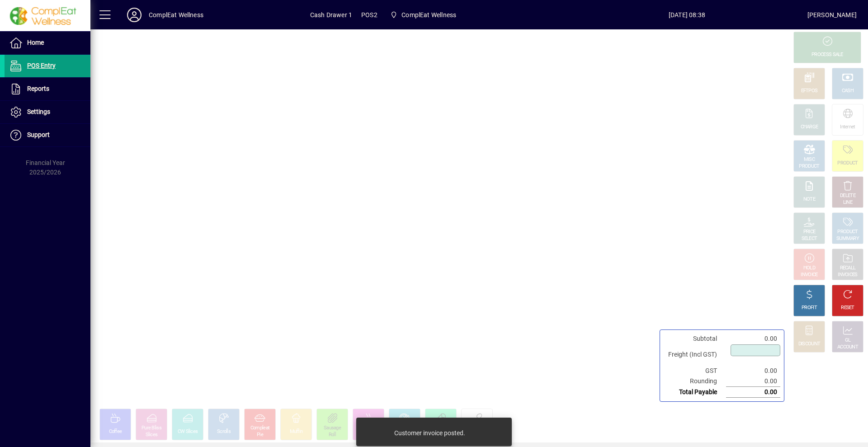  I want to click on div: Roll, so click(332, 435).